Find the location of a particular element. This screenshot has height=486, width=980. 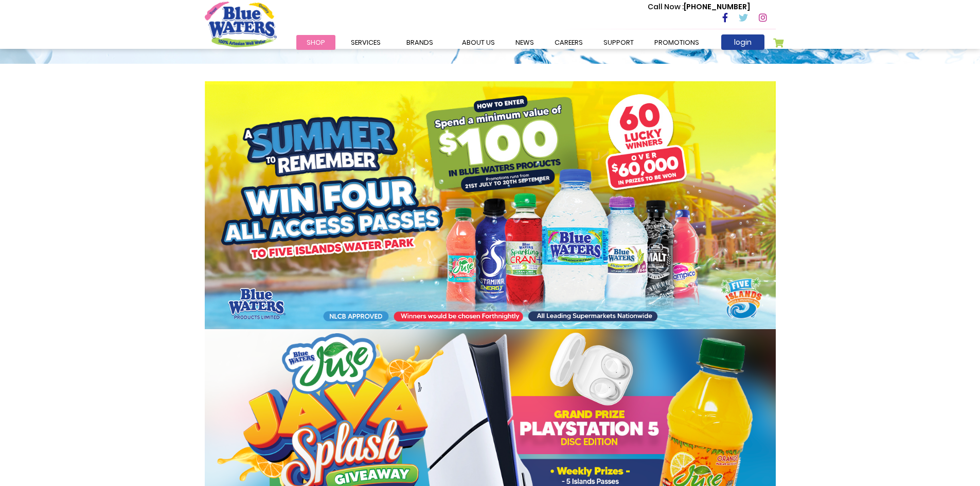

a: News is located at coordinates (525, 42).